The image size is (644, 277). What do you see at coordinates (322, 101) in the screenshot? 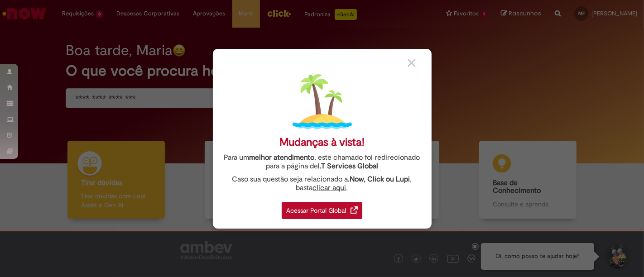
I see `img: island.png` at bounding box center [322, 101].